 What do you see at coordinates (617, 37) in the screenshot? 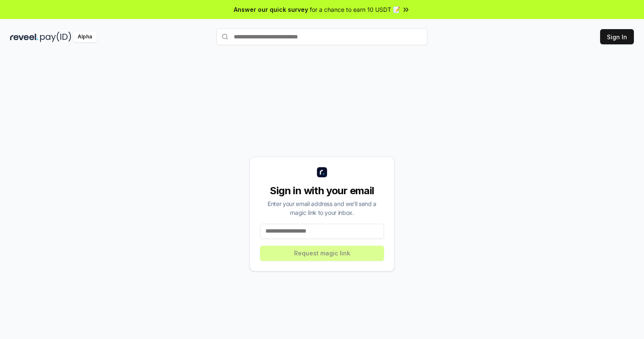
I see `button: Sign In` at bounding box center [617, 37].